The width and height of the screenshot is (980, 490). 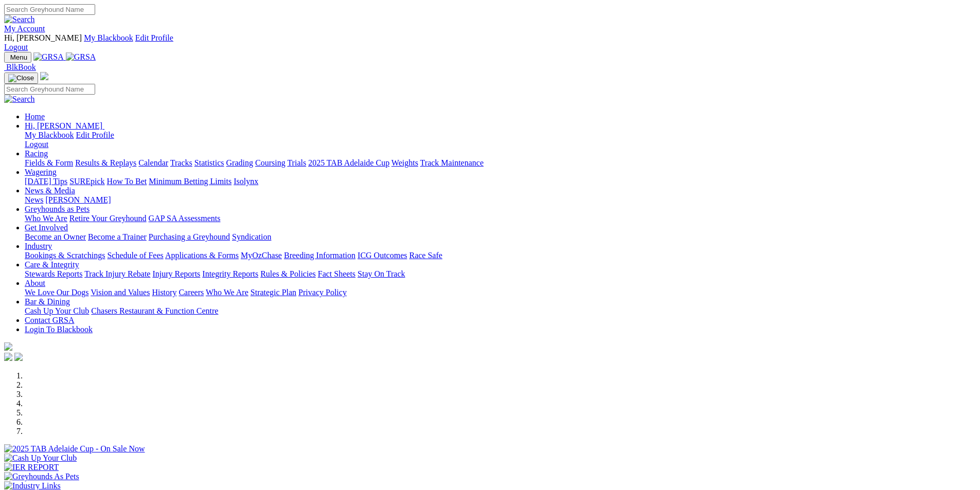 I want to click on div: Wagering, so click(x=500, y=182).